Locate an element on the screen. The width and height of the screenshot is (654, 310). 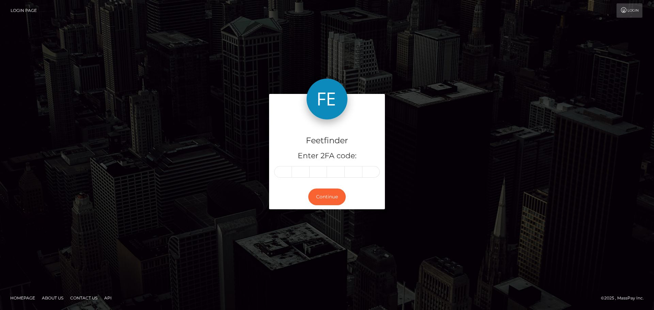
a: Login Page is located at coordinates (23, 11).